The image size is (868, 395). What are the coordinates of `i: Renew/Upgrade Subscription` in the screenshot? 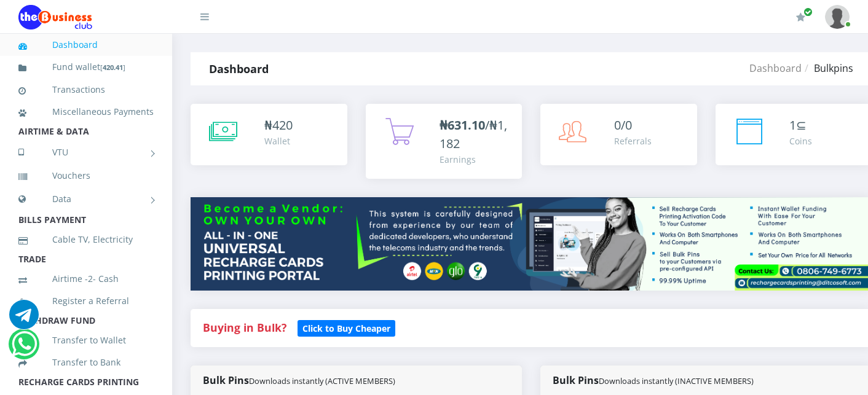 It's located at (800, 18).